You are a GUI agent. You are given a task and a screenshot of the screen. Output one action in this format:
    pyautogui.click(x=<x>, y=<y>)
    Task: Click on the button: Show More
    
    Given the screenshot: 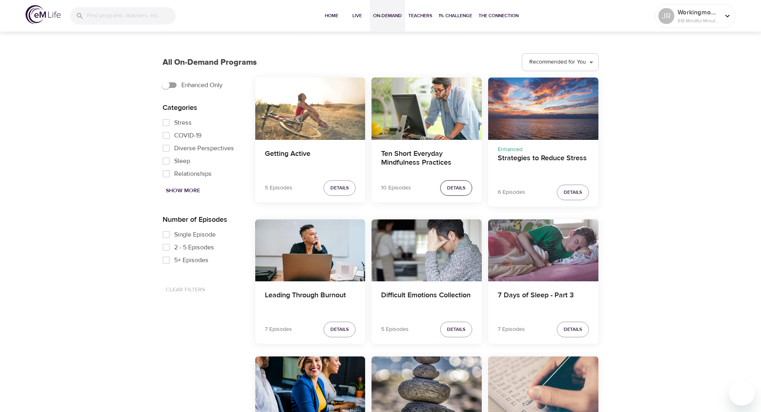 What is the action you would take?
    pyautogui.click(x=183, y=190)
    